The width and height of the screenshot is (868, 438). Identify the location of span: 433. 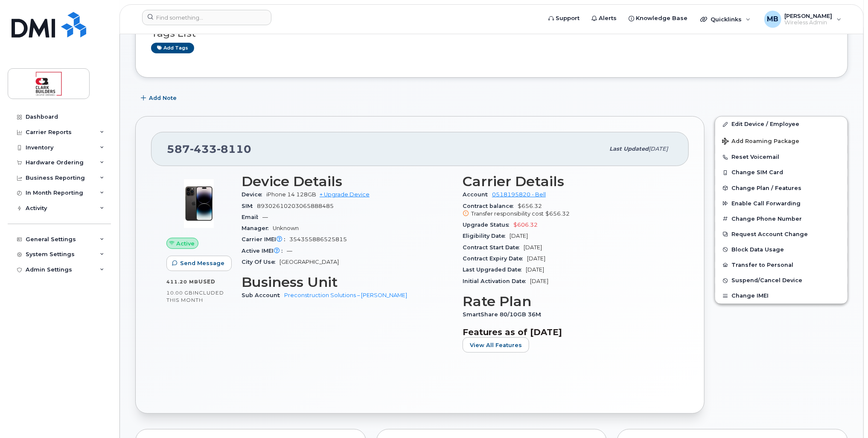
(203, 149).